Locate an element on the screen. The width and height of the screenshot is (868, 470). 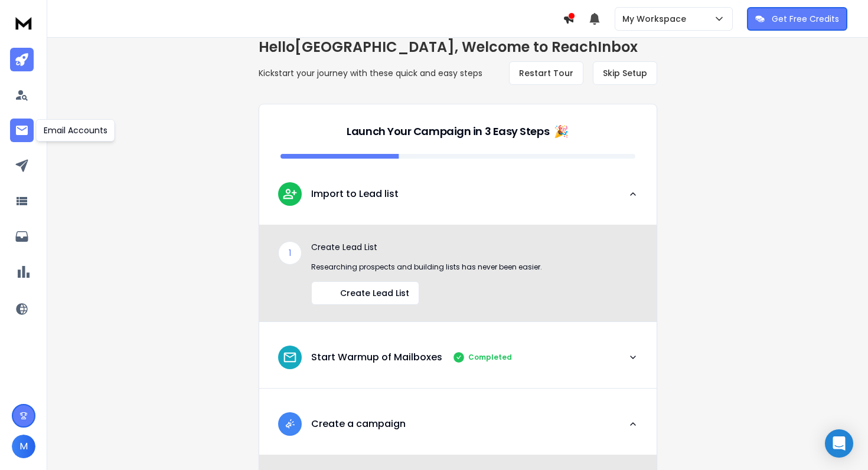
div: Email Accounts is located at coordinates (76, 130).